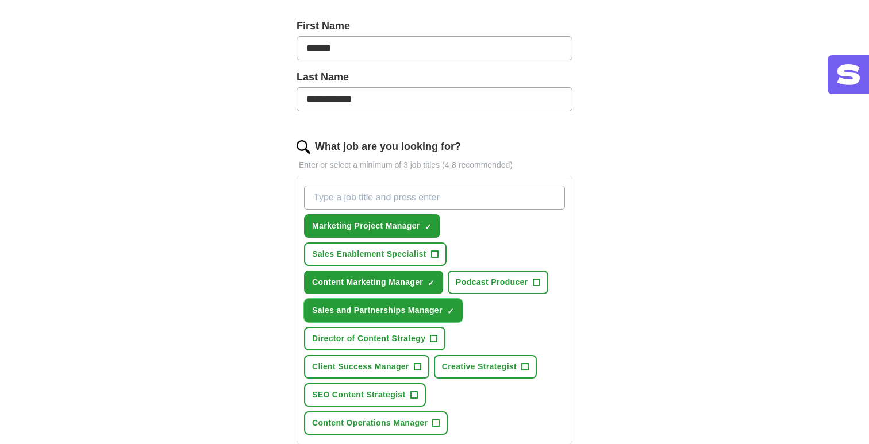 The height and width of the screenshot is (444, 869). What do you see at coordinates (367, 282) in the screenshot?
I see `span: Content Marketing Manager` at bounding box center [367, 282].